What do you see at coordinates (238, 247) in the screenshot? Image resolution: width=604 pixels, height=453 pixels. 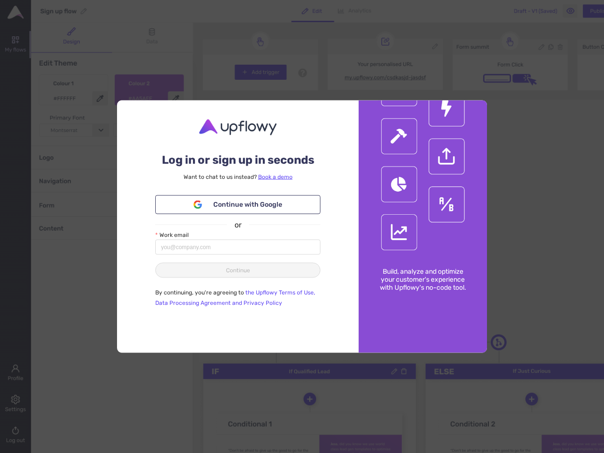 I see `input: Work email` at bounding box center [238, 247].